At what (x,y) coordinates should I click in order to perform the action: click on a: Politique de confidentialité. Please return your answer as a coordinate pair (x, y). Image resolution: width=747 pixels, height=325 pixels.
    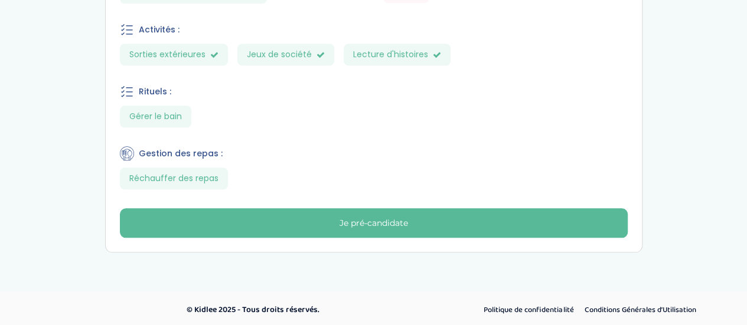
    Looking at the image, I should click on (528, 311).